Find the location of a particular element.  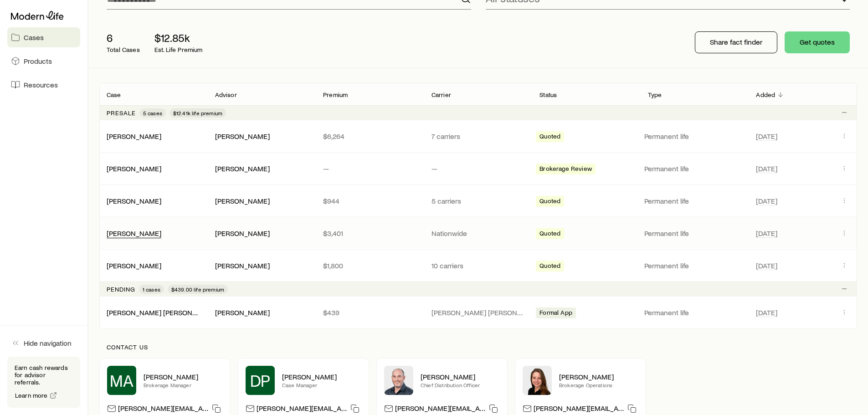

p: Total Cases is located at coordinates (123, 50).